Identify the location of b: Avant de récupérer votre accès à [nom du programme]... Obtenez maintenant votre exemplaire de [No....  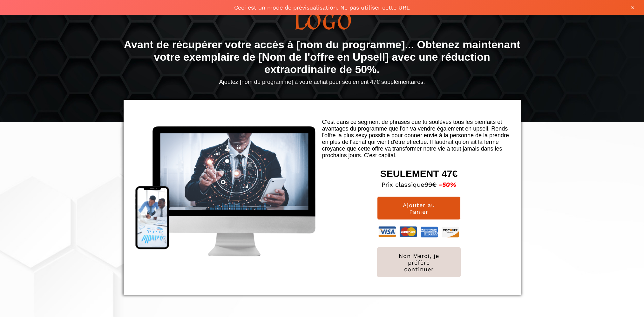
(324, 57).